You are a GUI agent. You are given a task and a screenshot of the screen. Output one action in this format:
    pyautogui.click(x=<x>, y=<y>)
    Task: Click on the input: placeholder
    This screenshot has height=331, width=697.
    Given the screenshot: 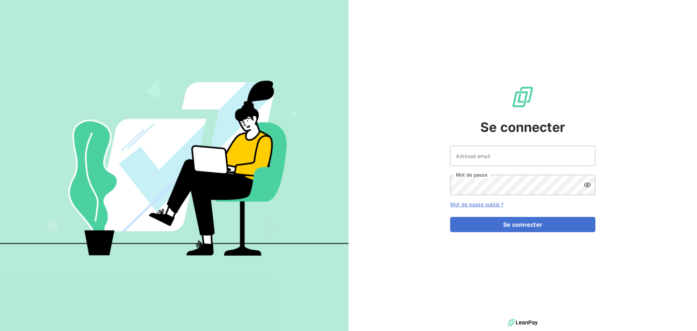 What is the action you would take?
    pyautogui.click(x=523, y=156)
    